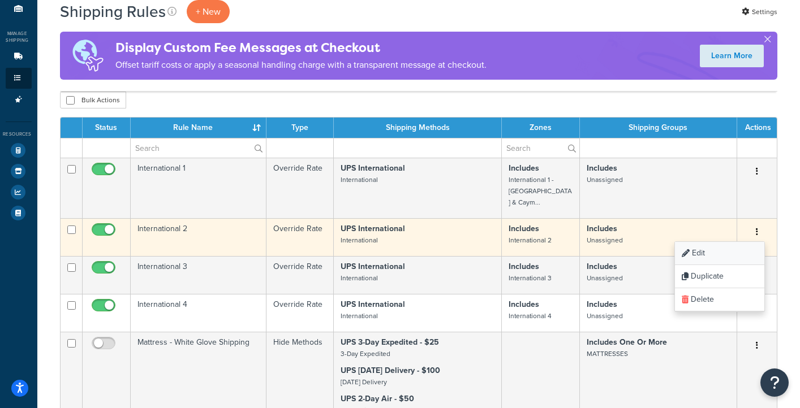 The height and width of the screenshot is (408, 800). I want to click on th: Actions, so click(757, 128).